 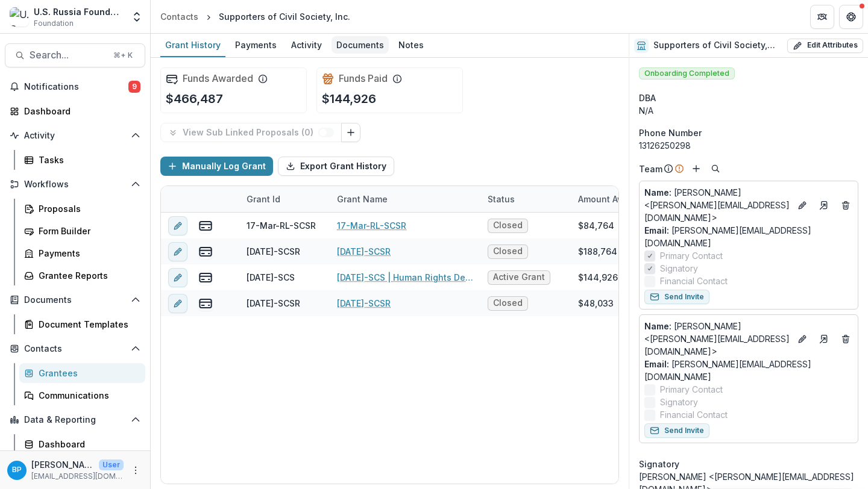 I want to click on div: U.S. Russia Foundation, so click(x=78, y=11).